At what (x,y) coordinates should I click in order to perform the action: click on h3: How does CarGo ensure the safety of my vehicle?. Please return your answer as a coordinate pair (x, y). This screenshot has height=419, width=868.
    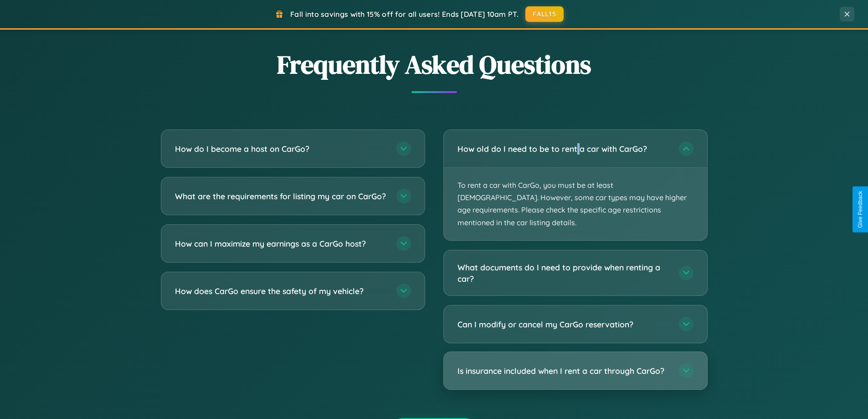
    Looking at the image, I should click on (281, 291).